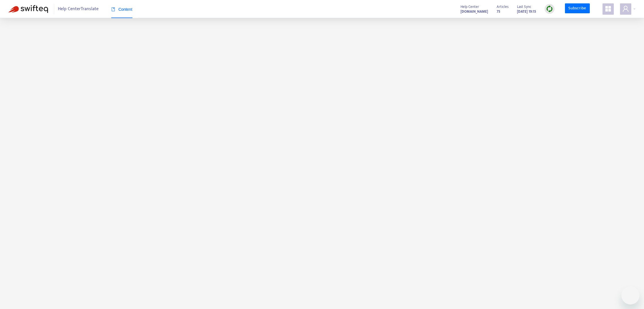  I want to click on img: sync.dc5367851b00ba804db3.png, so click(549, 9).